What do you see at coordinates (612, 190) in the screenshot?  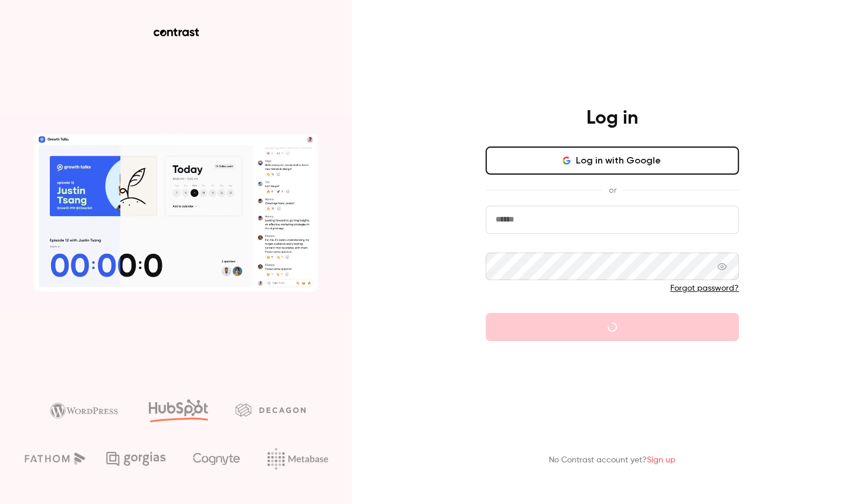 I see `span: or` at bounding box center [612, 190].